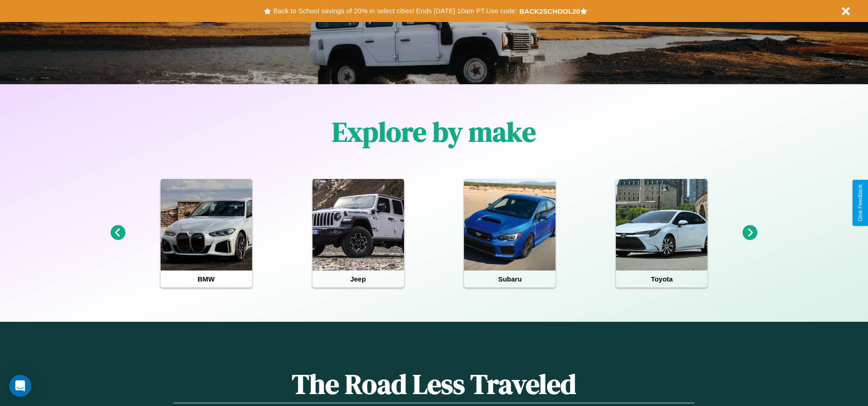  Describe the element at coordinates (860, 203) in the screenshot. I see `div: Give Feedback` at that location.